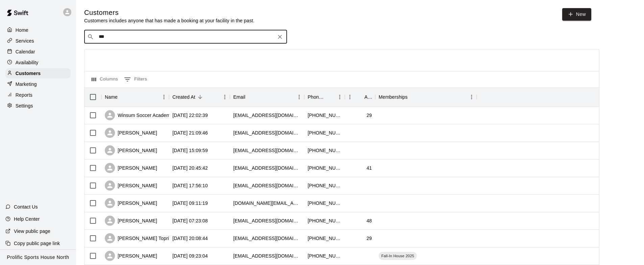 The width and height of the screenshot is (644, 265). What do you see at coordinates (169, 20) in the screenshot?
I see `p: Customers includes anyone that has made a booking at your facility in the past.` at bounding box center [169, 20].